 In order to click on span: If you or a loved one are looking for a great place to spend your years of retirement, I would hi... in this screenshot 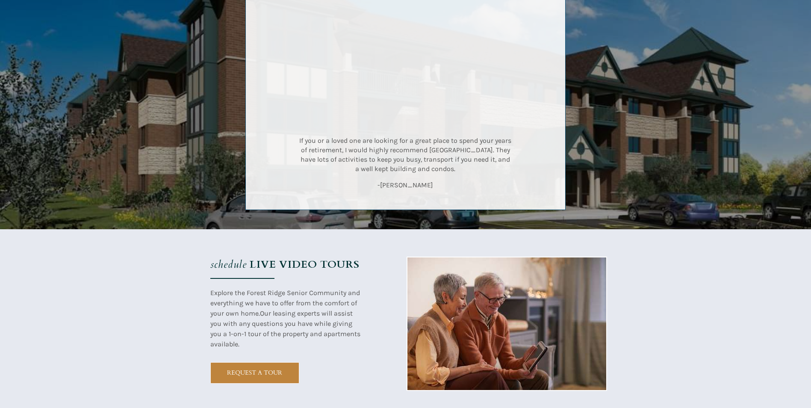, I will do `click(405, 154)`.